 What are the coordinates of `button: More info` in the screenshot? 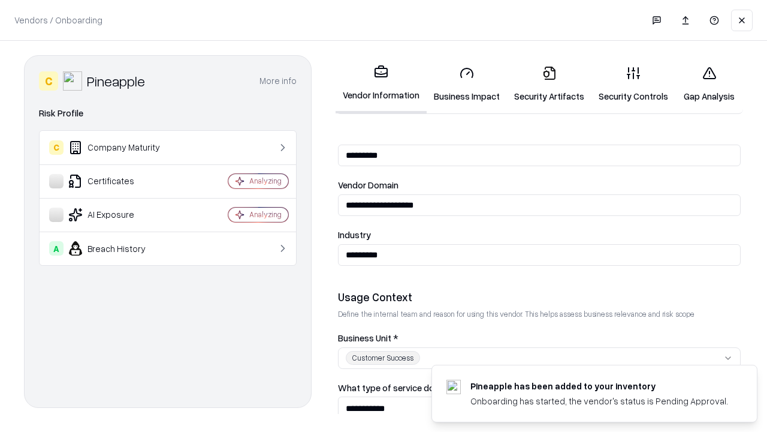 It's located at (278, 81).